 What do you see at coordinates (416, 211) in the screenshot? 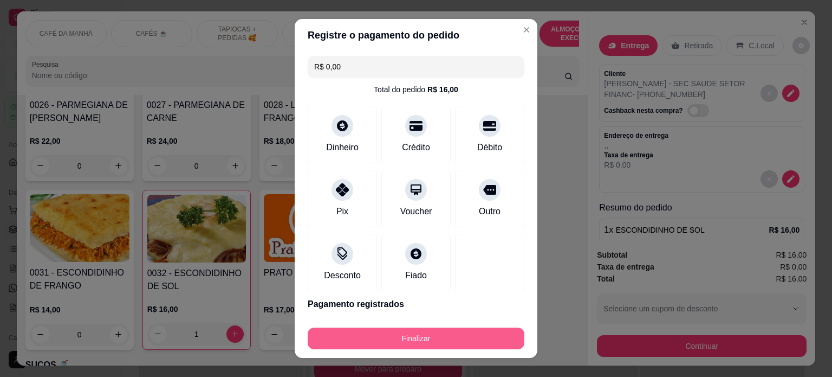
I see `div: Voucher` at bounding box center [416, 211].